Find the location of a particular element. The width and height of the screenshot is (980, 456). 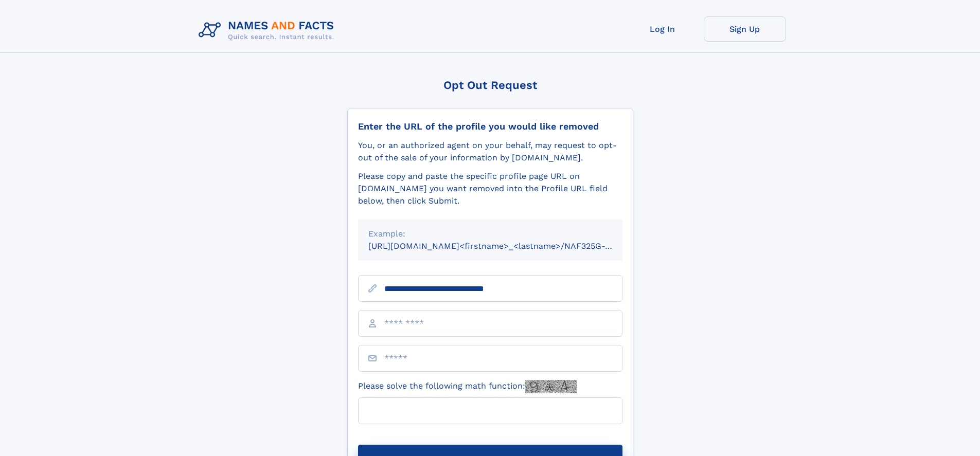

div: Example: is located at coordinates (490, 234).